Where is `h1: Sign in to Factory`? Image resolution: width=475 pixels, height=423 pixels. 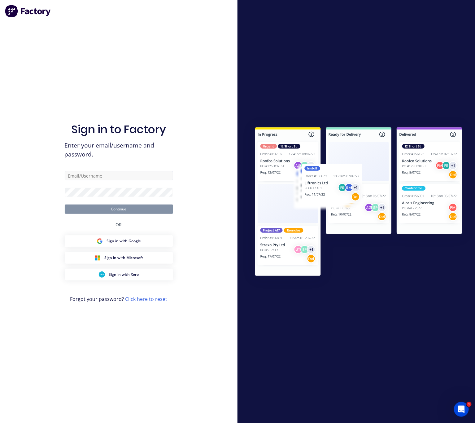 h1: Sign in to Factory is located at coordinates (119, 129).